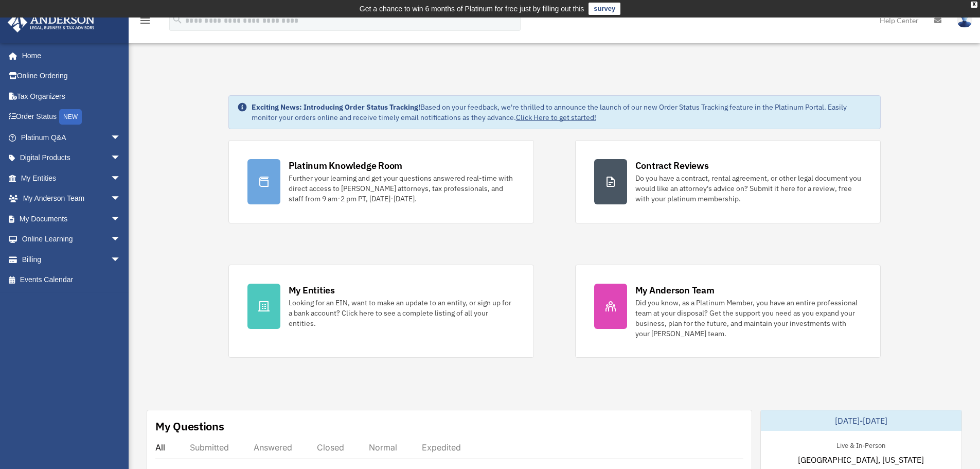  I want to click on div: My Entities, so click(312, 289).